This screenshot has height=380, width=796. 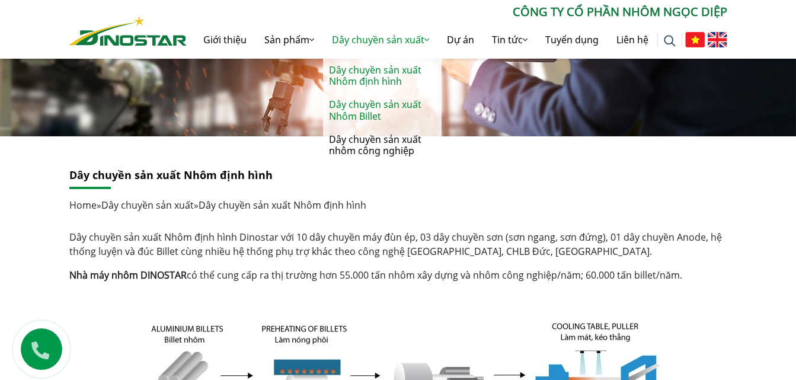 I want to click on a: Dự án, so click(x=460, y=40).